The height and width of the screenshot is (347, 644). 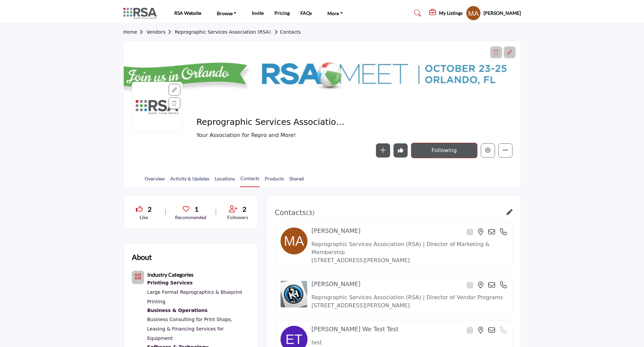 What do you see at coordinates (198, 283) in the screenshot?
I see `a: Printing Services` at bounding box center [198, 283].